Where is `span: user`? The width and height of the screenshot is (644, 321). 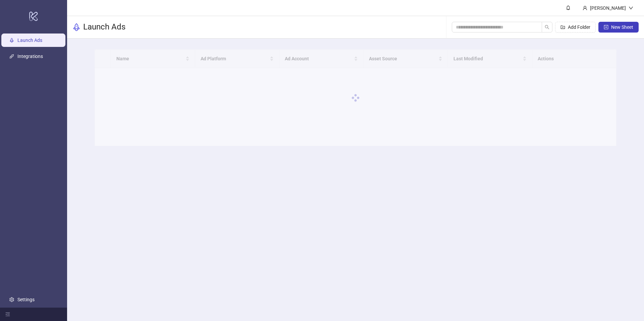 span: user is located at coordinates (585, 8).